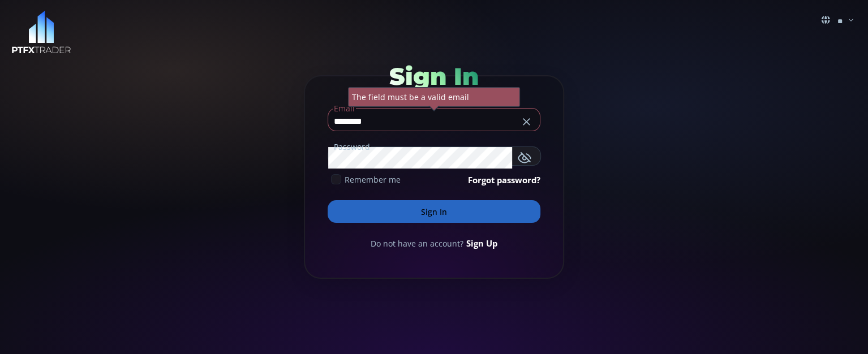 Image resolution: width=868 pixels, height=354 pixels. I want to click on button: Sign In, so click(434, 212).